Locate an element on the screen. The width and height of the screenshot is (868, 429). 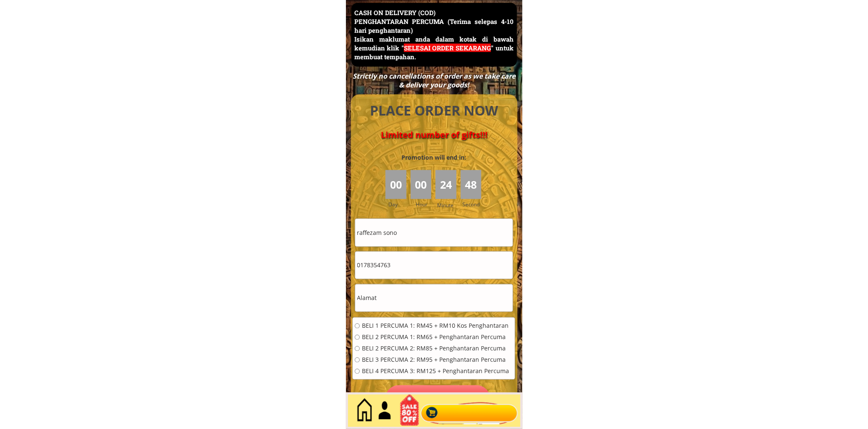
span: BELI 3 PERCUMA 2: RM95 + Penghantaran Percuma is located at coordinates (436, 360).